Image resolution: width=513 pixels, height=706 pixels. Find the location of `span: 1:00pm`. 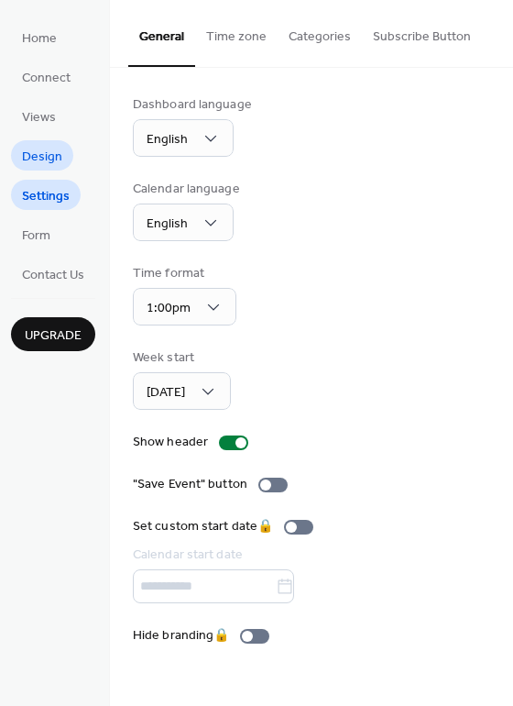

span: 1:00pm is located at coordinates (169, 308).